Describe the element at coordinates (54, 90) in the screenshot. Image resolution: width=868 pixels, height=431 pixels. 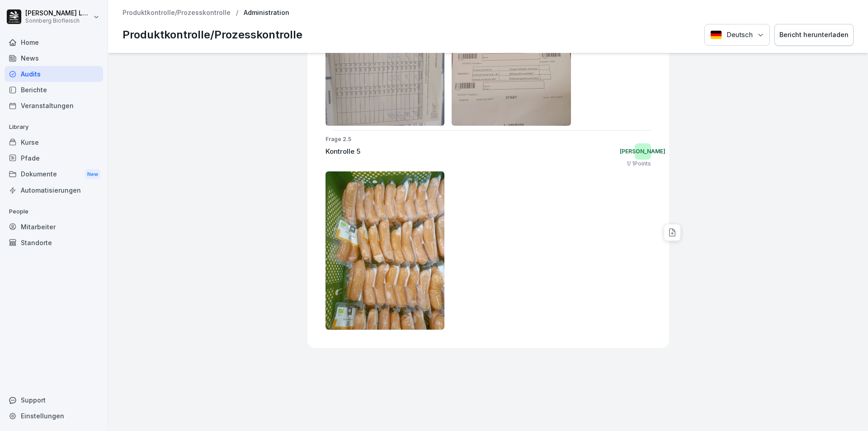
I see `div: Berichte` at that location.